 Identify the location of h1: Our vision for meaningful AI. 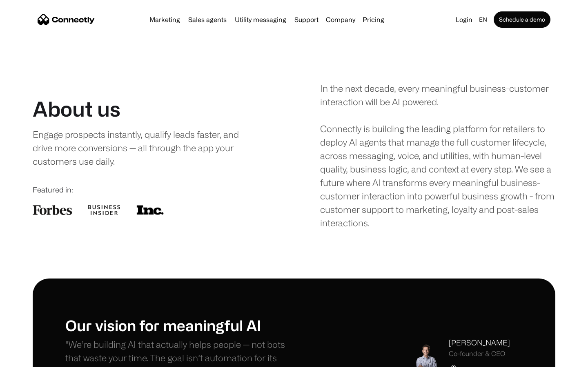
(180, 325).